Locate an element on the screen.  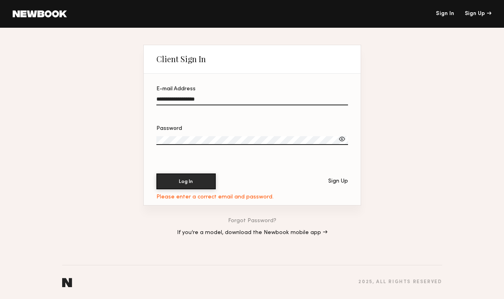
div: Please enter a correct email and password. is located at coordinates (215, 197).